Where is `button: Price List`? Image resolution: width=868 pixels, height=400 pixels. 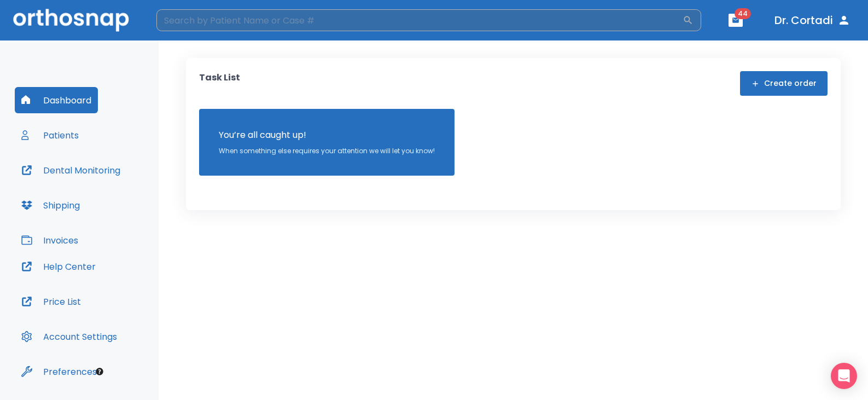 button: Price List is located at coordinates (51, 302).